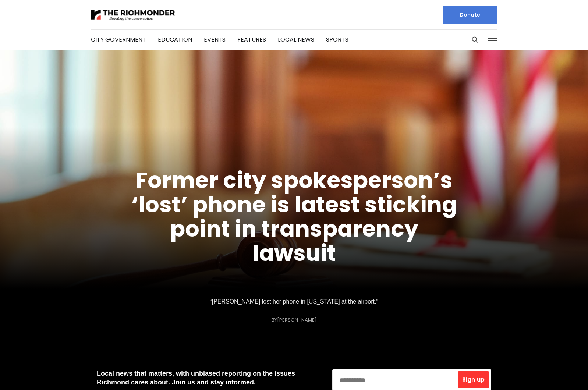 The height and width of the screenshot is (390, 588). I want to click on a: Features, so click(252, 39).